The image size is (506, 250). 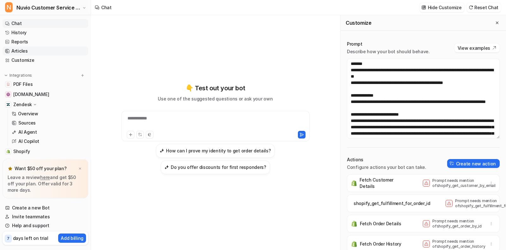 What do you see at coordinates (8, 104) in the screenshot?
I see `img: Zendesk` at bounding box center [8, 104].